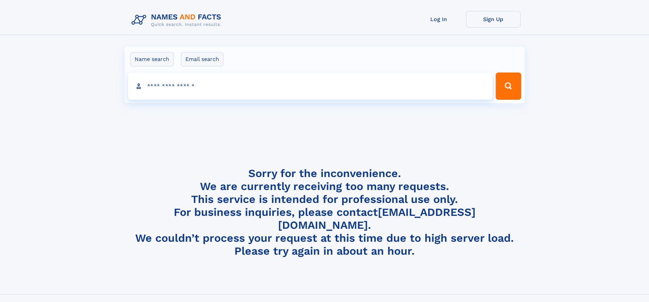 The width and height of the screenshot is (649, 302). I want to click on input: search input, so click(310, 86).